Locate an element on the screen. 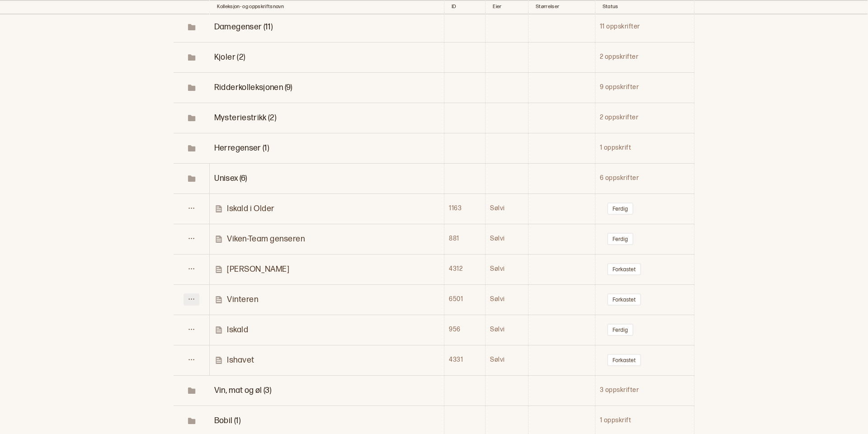 The image size is (868, 434). td: 6501 is located at coordinates (465, 299).